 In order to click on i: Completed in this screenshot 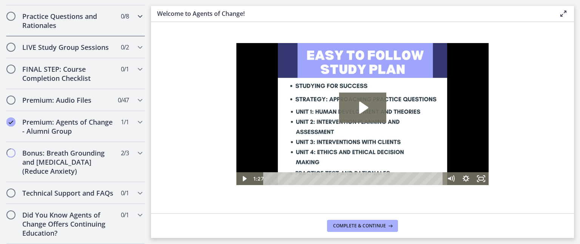, I will do `click(11, 122)`.